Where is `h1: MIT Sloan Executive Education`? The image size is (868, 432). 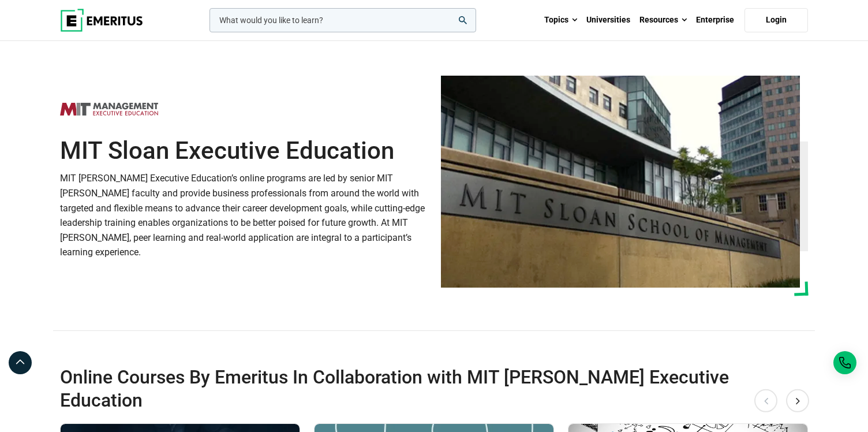 h1: MIT Sloan Executive Education is located at coordinates (243, 151).